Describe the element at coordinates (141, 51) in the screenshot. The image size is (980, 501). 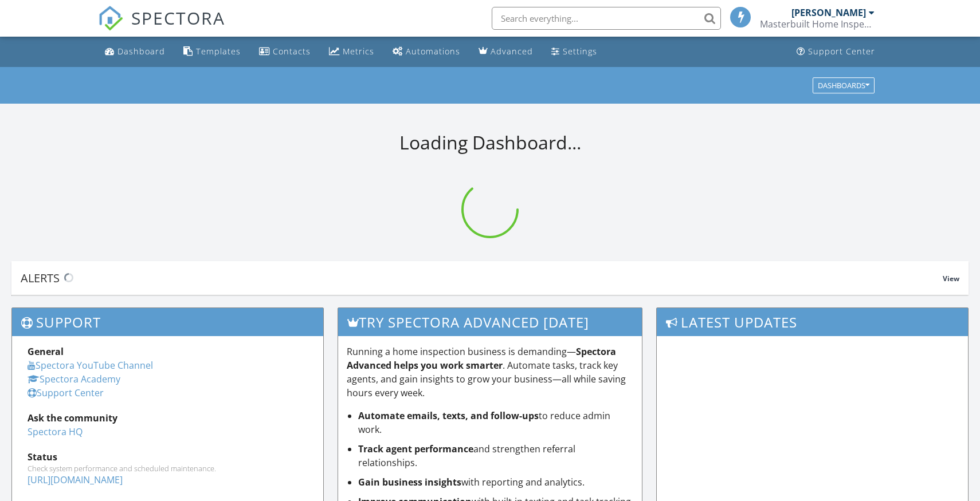
I see `div: Dashboard` at that location.